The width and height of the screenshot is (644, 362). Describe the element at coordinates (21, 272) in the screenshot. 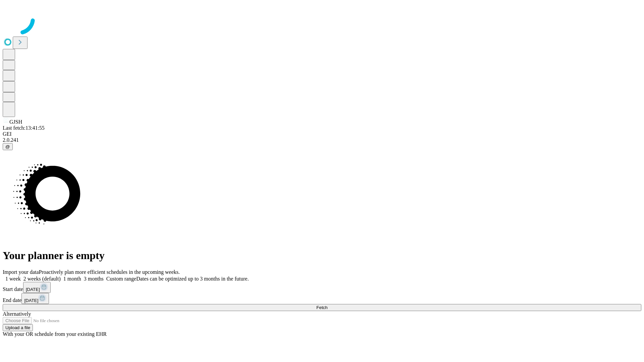

I see `span: Import your data` at that location.